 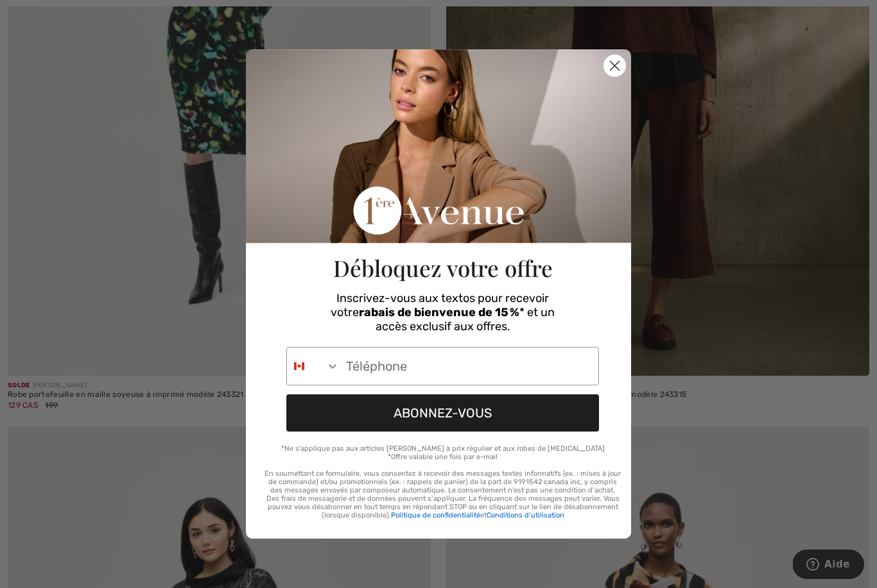 What do you see at coordinates (525, 515) in the screenshot?
I see `a: Conditions d’utilisation` at bounding box center [525, 515].